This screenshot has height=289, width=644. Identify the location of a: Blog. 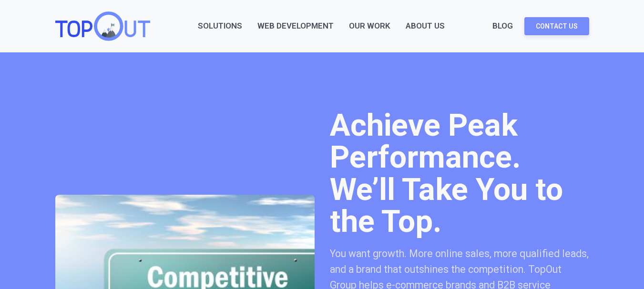
(502, 26).